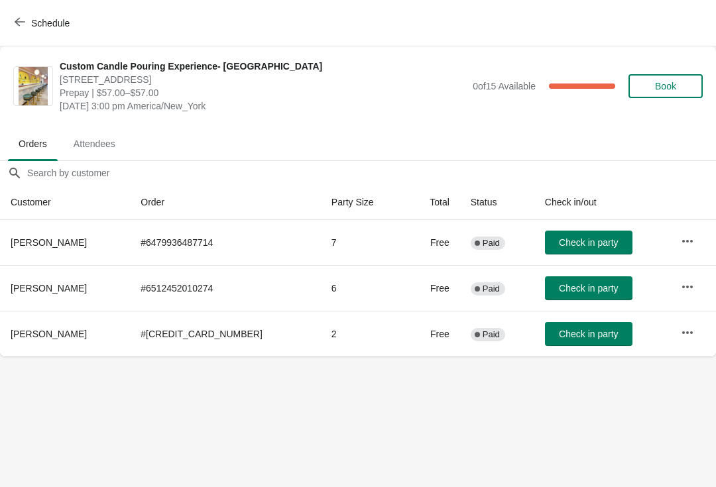 The image size is (716, 487). What do you see at coordinates (94, 144) in the screenshot?
I see `span: Attendees` at bounding box center [94, 144].